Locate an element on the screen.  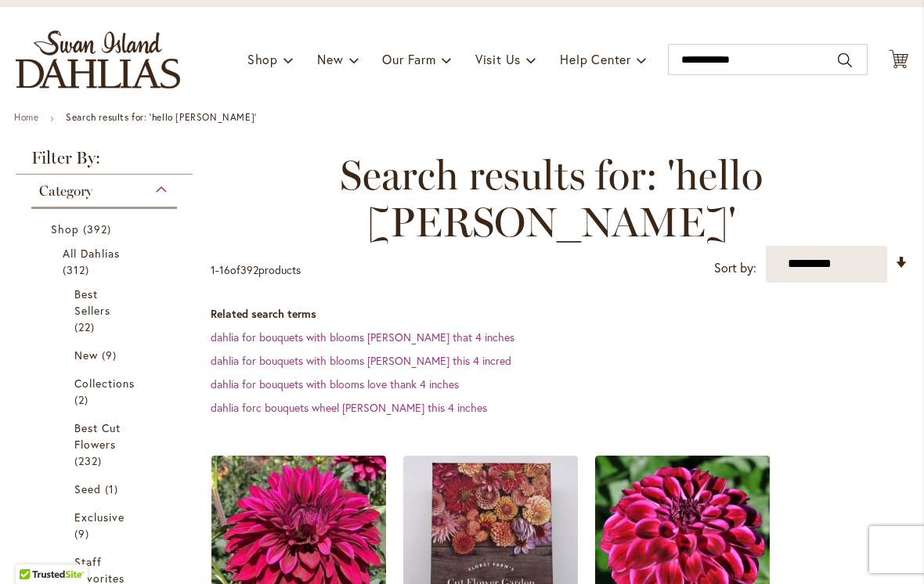
a: dahlia for bouquets with blooms love thank 4 inches is located at coordinates (334, 384).